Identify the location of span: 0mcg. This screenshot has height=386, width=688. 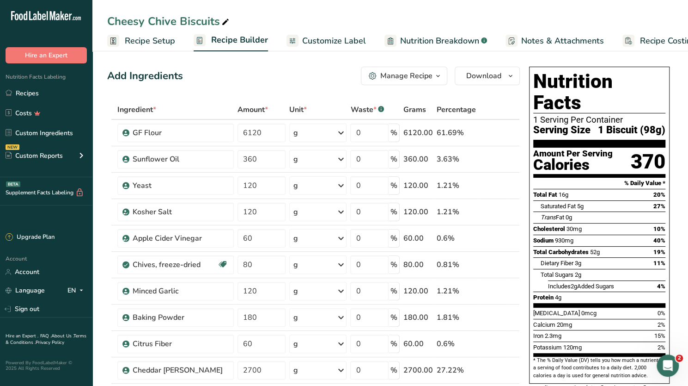
(589, 312).